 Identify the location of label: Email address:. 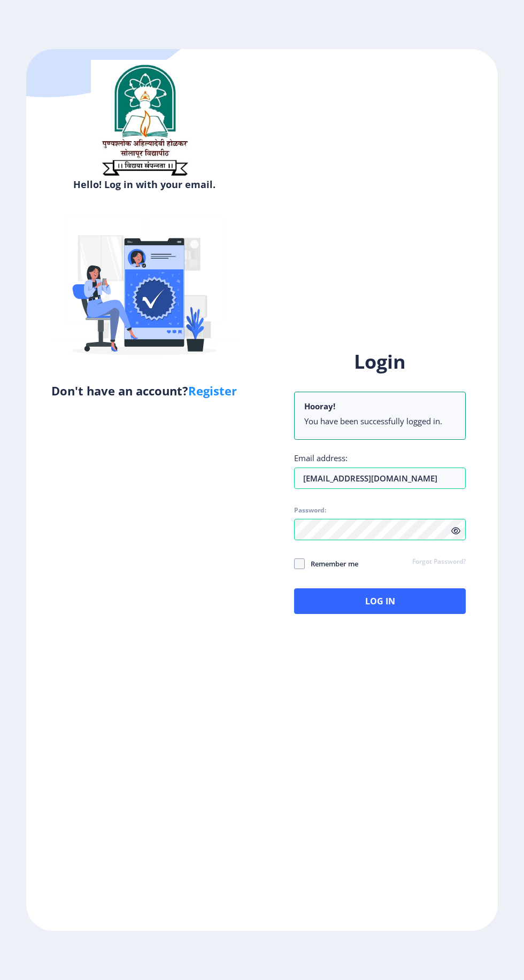
(321, 458).